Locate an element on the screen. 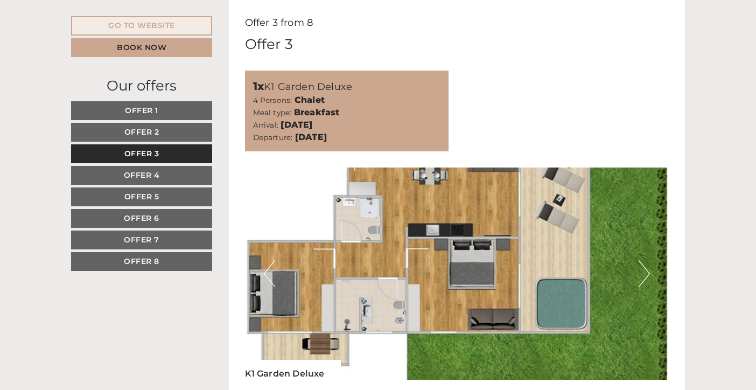 This screenshot has height=390, width=756. div: Offer 3 is located at coordinates (269, 44).